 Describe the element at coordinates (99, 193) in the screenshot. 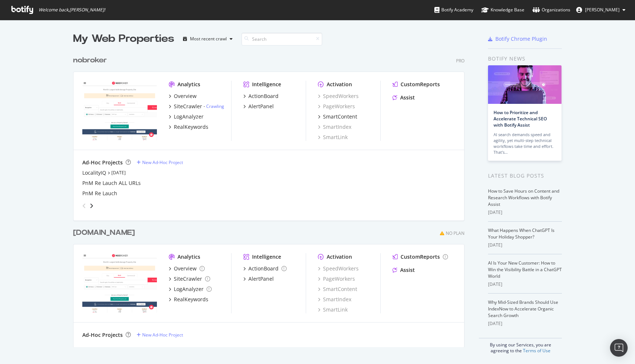

I see `a: PnM Re Lauch` at that location.